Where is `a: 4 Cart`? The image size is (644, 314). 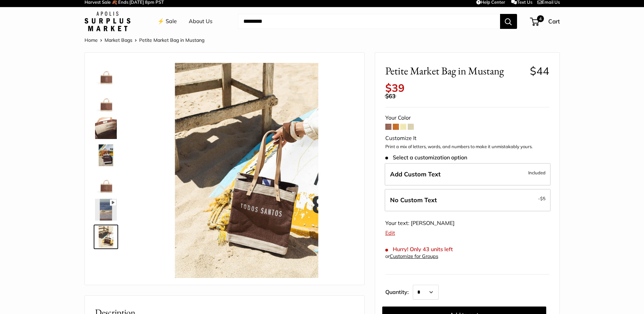
a: 4 Cart is located at coordinates (545, 22).